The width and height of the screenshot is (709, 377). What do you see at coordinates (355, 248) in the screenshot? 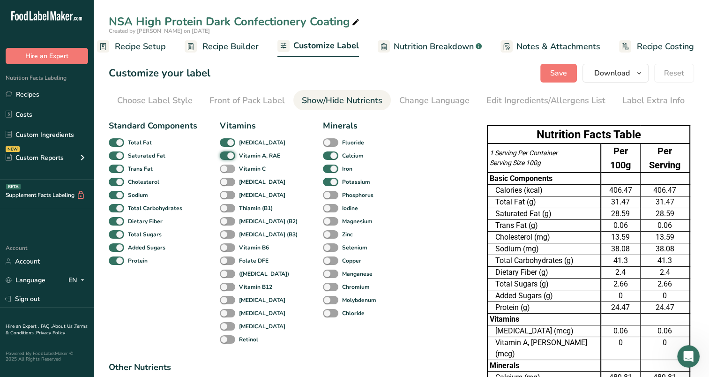
I see `b: Selenium` at bounding box center [355, 248].